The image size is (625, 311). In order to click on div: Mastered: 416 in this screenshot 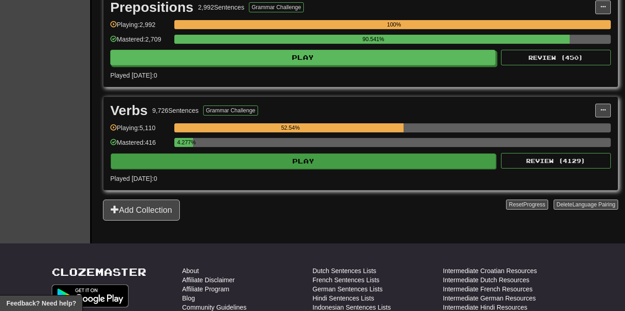, I will do `click(140, 145)`.